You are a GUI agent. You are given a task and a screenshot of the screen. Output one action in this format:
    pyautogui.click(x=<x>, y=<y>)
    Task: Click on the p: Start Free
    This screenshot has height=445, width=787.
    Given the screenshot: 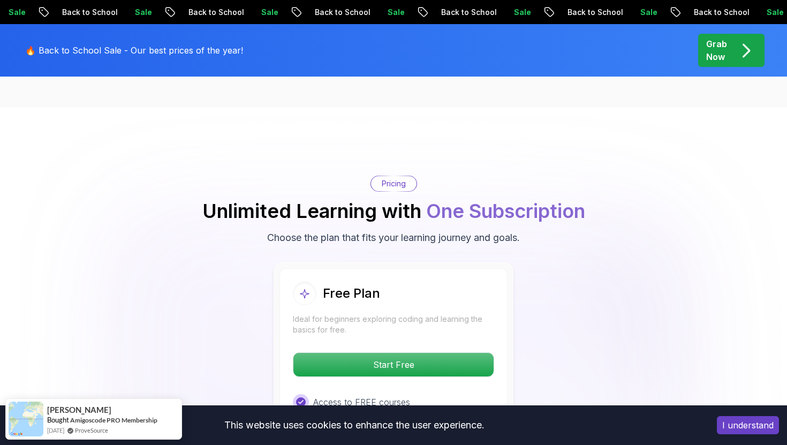 What is the action you would take?
    pyautogui.click(x=394, y=365)
    